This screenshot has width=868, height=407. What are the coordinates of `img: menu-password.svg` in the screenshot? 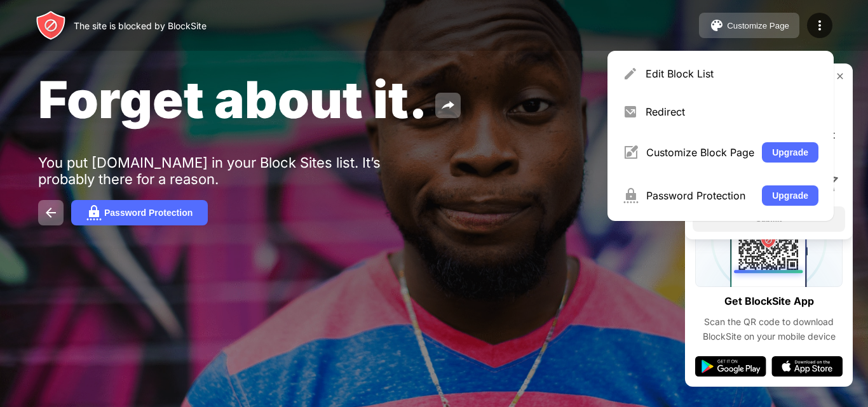 It's located at (630, 196).